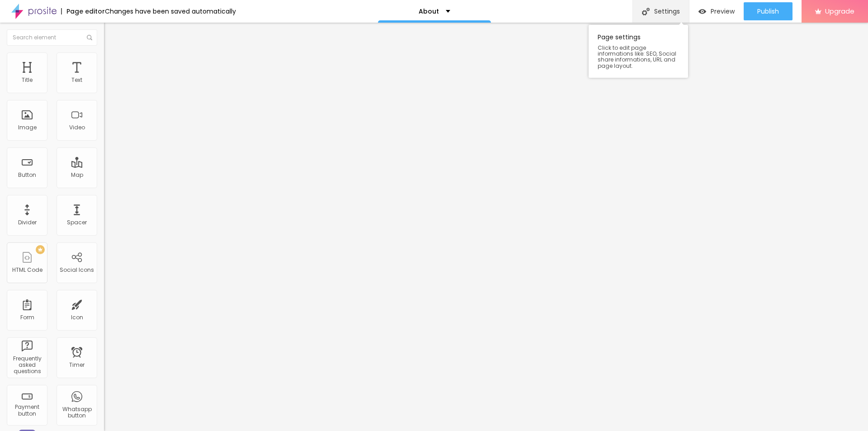  Describe the element at coordinates (27, 128) in the screenshot. I see `div: Image` at that location.